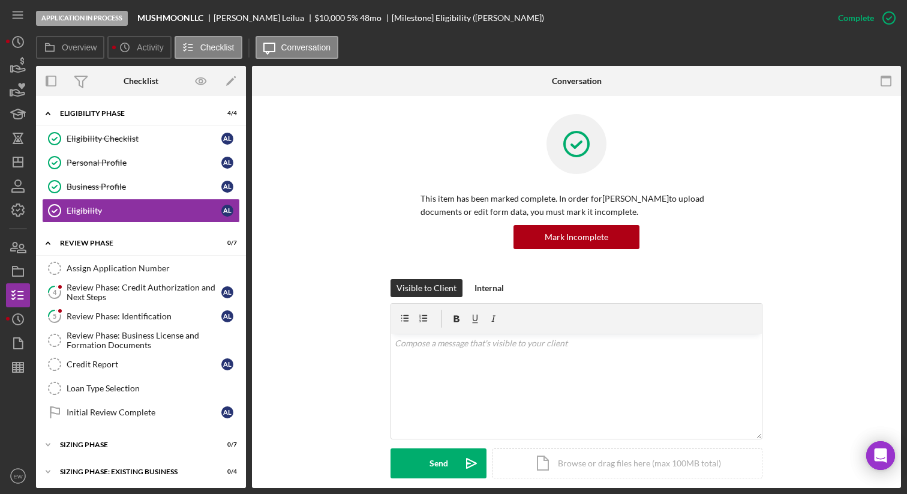 The height and width of the screenshot is (494, 907). What do you see at coordinates (153, 388) in the screenshot?
I see `div: Loan Type Selection` at bounding box center [153, 388].